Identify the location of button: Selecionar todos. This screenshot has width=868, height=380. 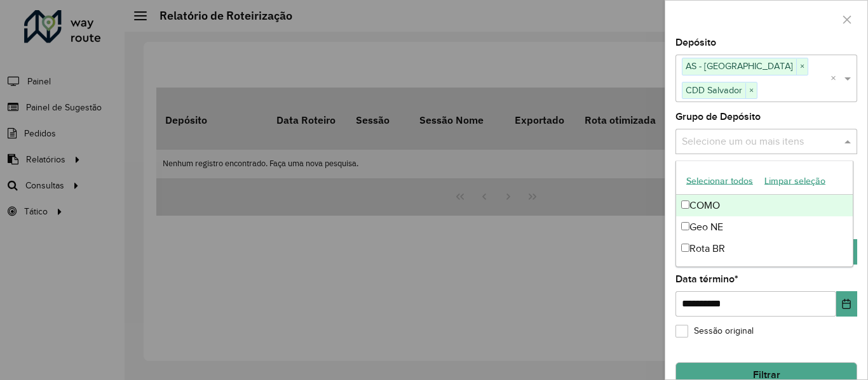
(719, 181).